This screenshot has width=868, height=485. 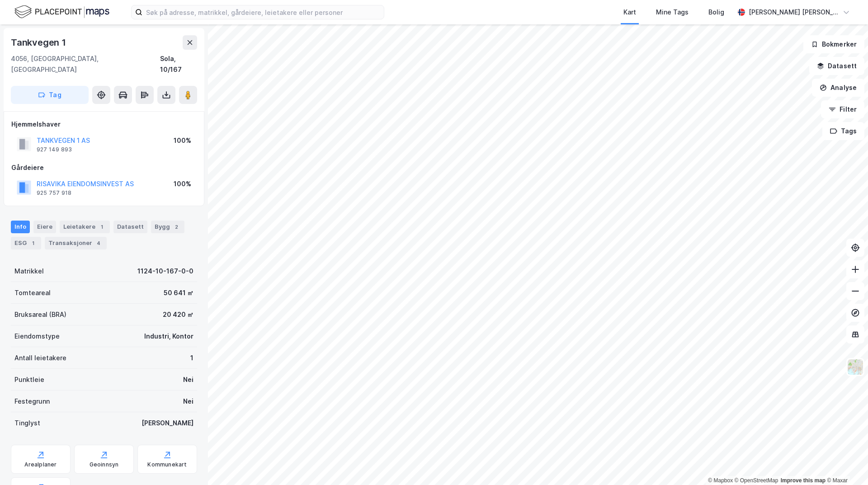 What do you see at coordinates (756, 481) in the screenshot?
I see `a: OpenStreetMap` at bounding box center [756, 481].